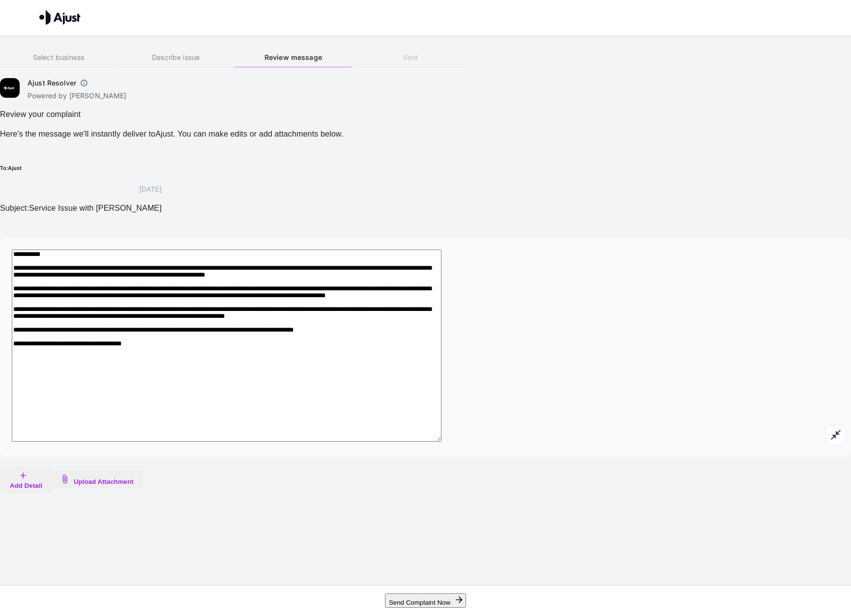 This screenshot has width=851, height=616. Describe the element at coordinates (176, 57) in the screenshot. I see `h6: Describe issue` at that location.